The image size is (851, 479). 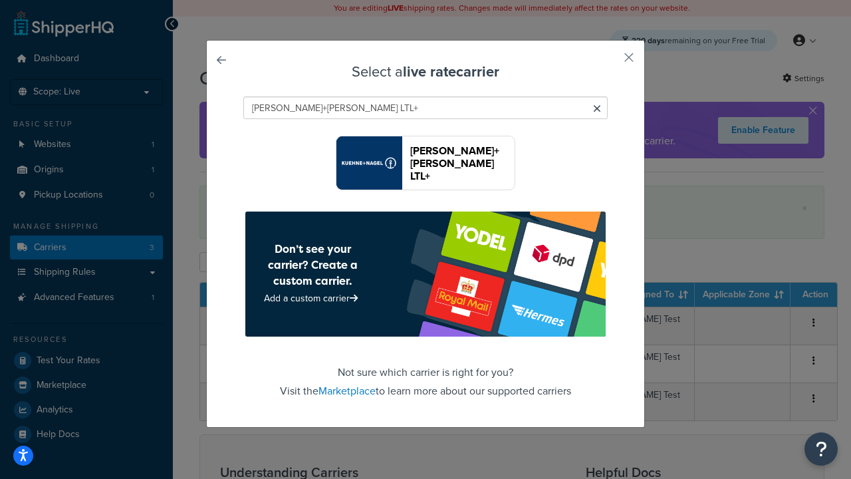 I want to click on strong: live rate carrier, so click(x=451, y=71).